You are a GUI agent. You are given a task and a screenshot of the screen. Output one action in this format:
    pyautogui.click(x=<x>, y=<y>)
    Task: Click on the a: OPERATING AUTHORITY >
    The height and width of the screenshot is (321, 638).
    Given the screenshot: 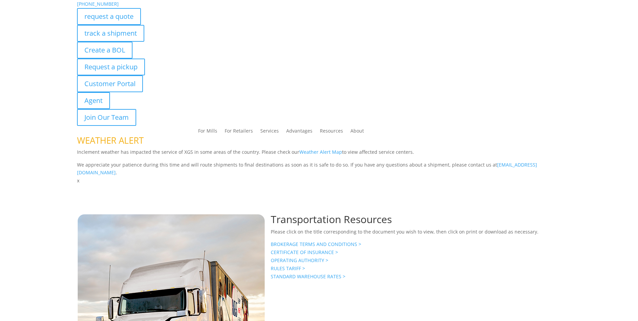 What is the action you would take?
    pyautogui.click(x=299, y=260)
    